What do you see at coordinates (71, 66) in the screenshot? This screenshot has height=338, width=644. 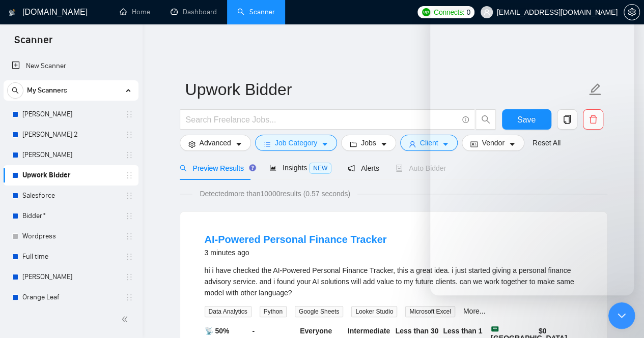 I see `a: New Scanner` at bounding box center [71, 66].